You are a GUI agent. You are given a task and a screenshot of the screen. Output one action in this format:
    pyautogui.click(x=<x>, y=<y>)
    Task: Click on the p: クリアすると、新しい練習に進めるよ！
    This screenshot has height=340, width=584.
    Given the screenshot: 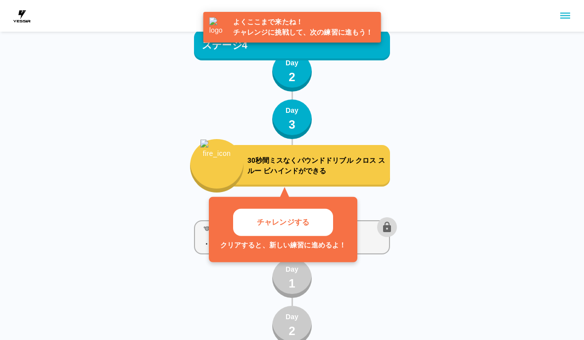 What is the action you would take?
    pyautogui.click(x=283, y=245)
    